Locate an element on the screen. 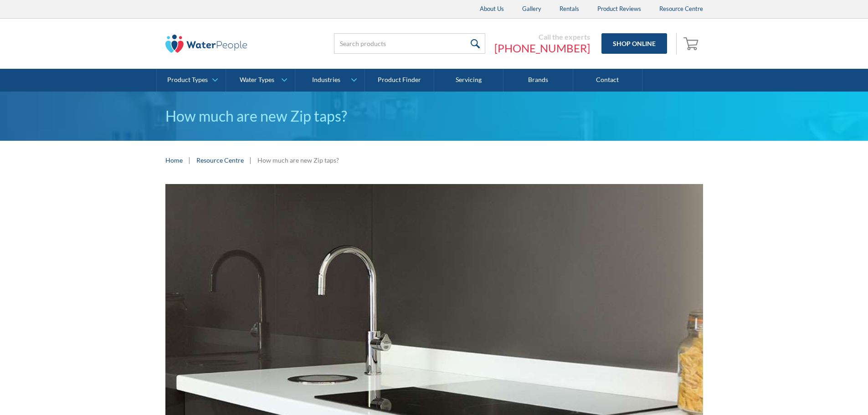 This screenshot has width=868, height=415. img: shopping cart is located at coordinates (693, 43).